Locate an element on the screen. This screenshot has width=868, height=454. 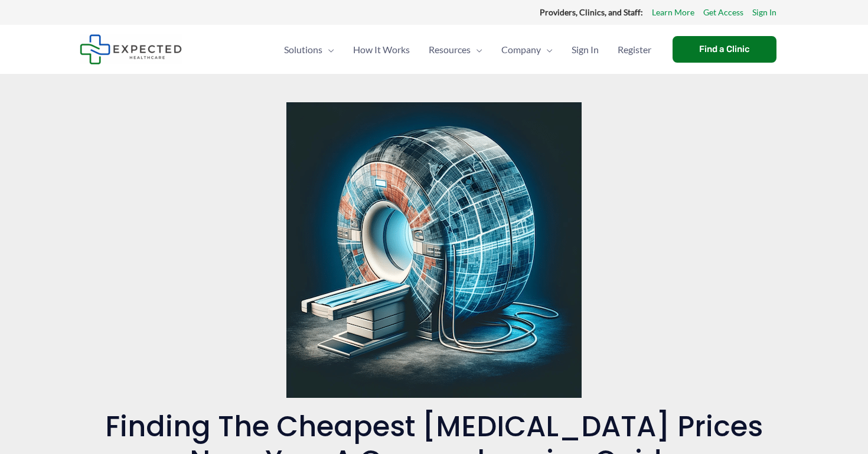
span: Sign In is located at coordinates (585, 50).